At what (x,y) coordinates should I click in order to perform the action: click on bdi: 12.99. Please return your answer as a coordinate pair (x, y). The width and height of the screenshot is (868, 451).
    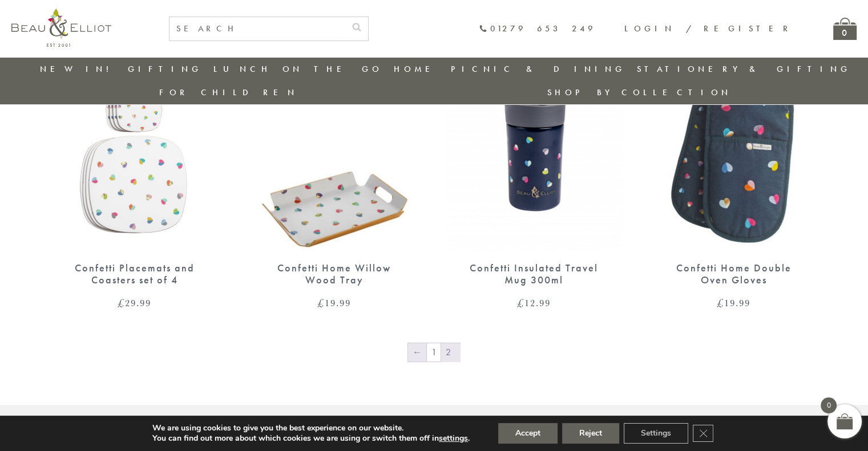
    Looking at the image, I should click on (533, 303).